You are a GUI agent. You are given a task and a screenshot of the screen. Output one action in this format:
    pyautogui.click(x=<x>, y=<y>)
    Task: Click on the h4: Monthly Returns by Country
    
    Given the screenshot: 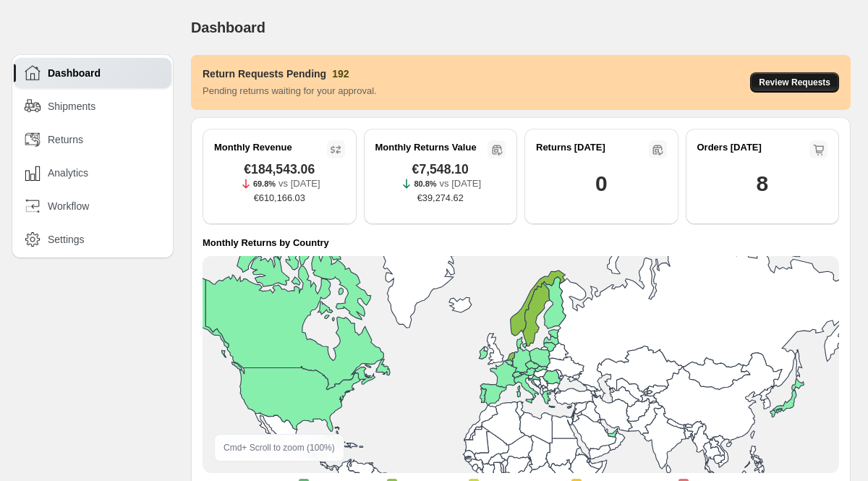 What is the action you would take?
    pyautogui.click(x=265, y=243)
    